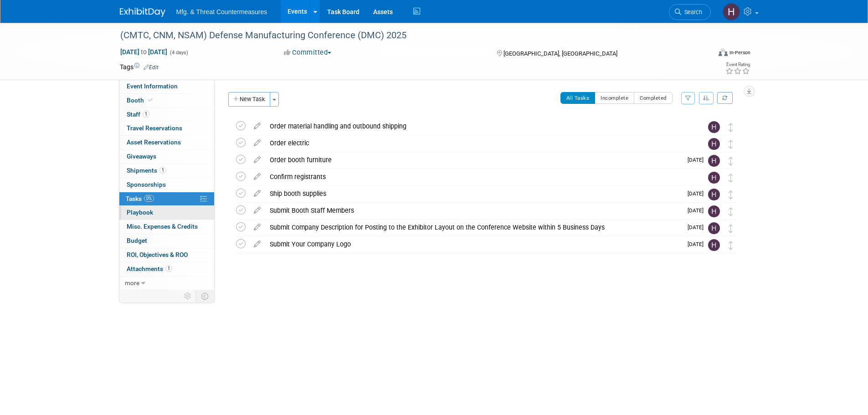 The height and width of the screenshot is (415, 868). I want to click on div: Order booth furniture, so click(473, 160).